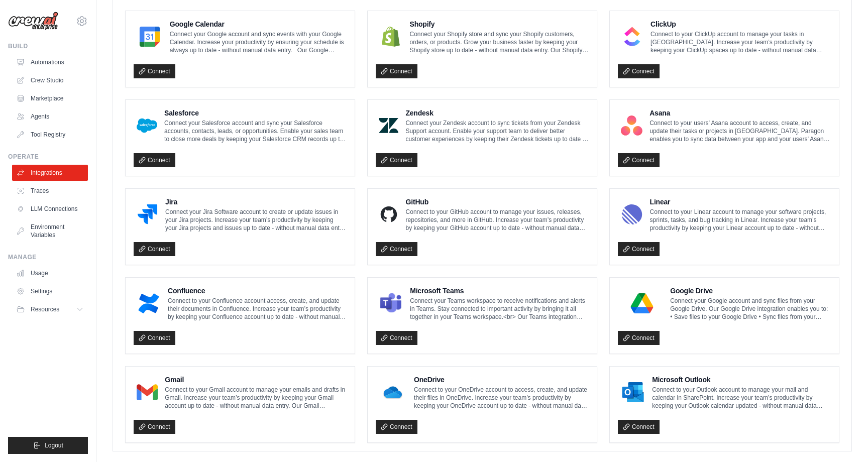  I want to click on h4: Microsoft Outlook, so click(741, 380).